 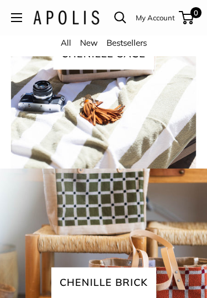 What do you see at coordinates (66, 18) in the screenshot?
I see `img: Apolis` at bounding box center [66, 18].